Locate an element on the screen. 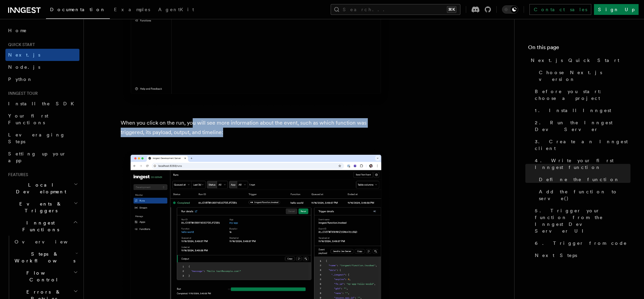  span: Local Development is located at coordinates (39, 188).